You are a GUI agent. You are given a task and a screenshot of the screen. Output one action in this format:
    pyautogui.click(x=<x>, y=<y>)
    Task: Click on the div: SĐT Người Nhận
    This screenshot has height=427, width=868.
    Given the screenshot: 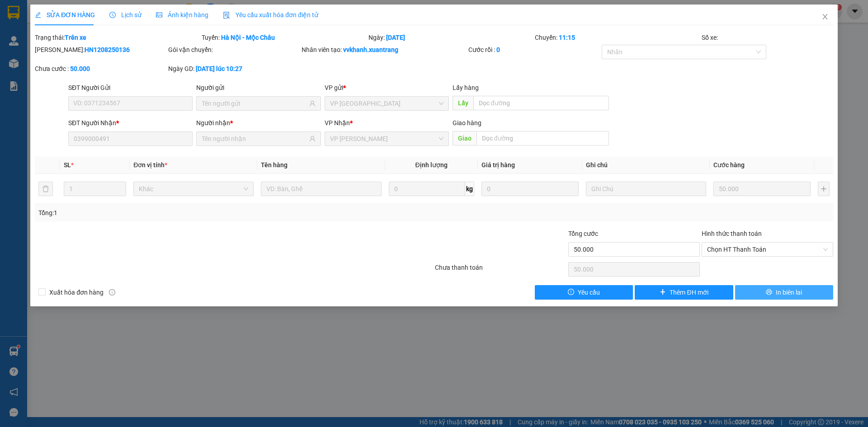 What is the action you would take?
    pyautogui.click(x=130, y=123)
    